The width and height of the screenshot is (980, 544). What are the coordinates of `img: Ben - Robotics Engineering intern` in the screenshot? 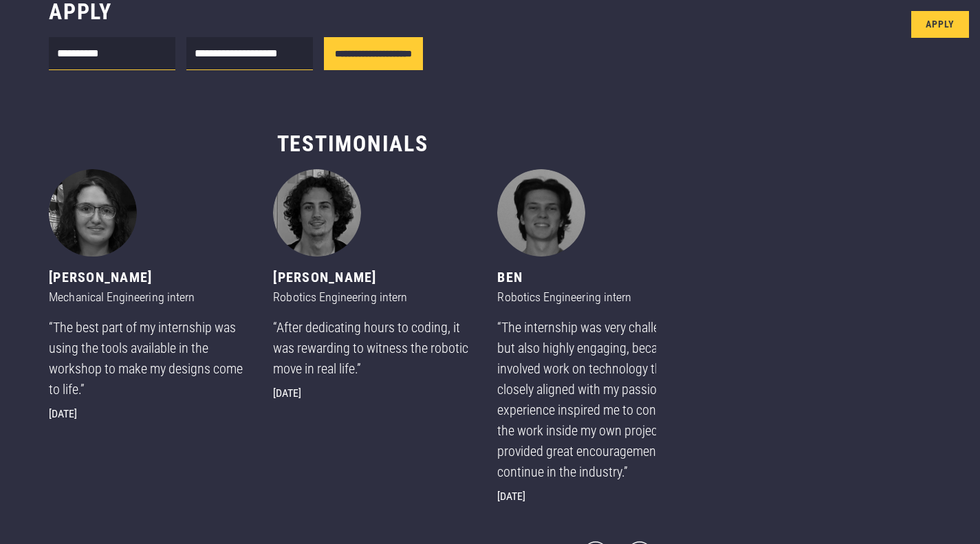 It's located at (541, 214).